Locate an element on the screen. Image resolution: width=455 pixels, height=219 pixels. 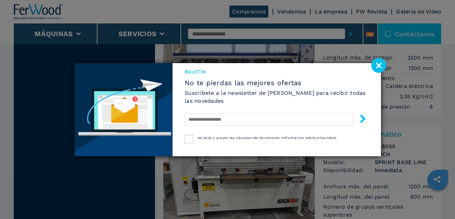
span: Boletín is located at coordinates (277, 72).